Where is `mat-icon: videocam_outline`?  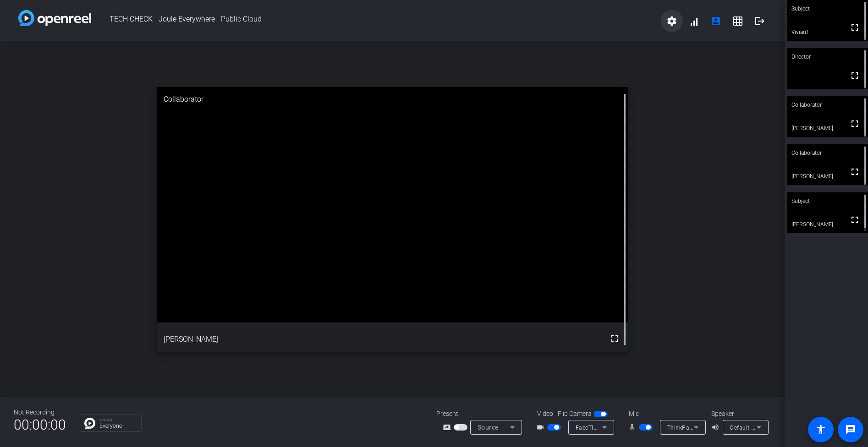 mat-icon: videocam_outline is located at coordinates (542, 428).